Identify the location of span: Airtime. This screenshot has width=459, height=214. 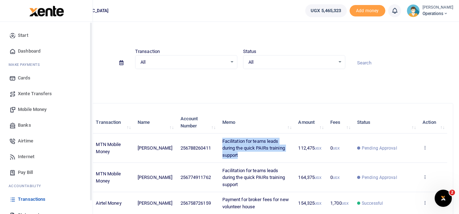
(25, 141).